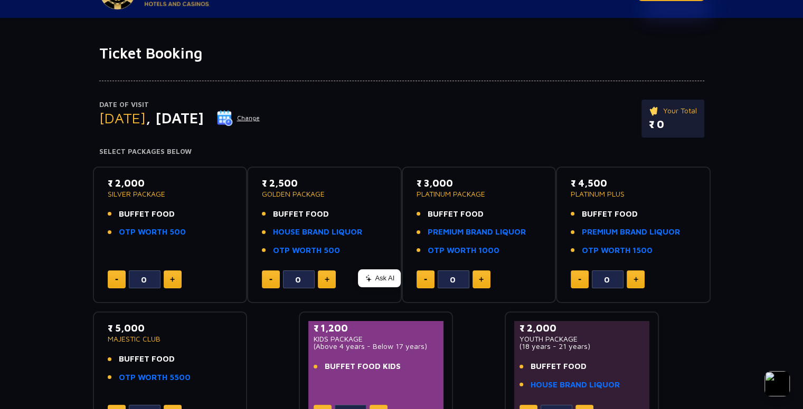  What do you see at coordinates (324, 183) in the screenshot?
I see `p: ₹ 2,500` at bounding box center [324, 183].